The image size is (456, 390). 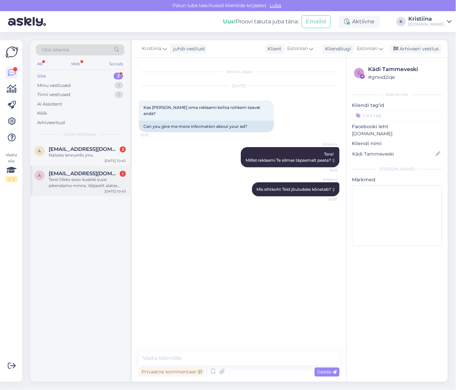 I want to click on div: Kädi Tammeveski, so click(x=404, y=69).